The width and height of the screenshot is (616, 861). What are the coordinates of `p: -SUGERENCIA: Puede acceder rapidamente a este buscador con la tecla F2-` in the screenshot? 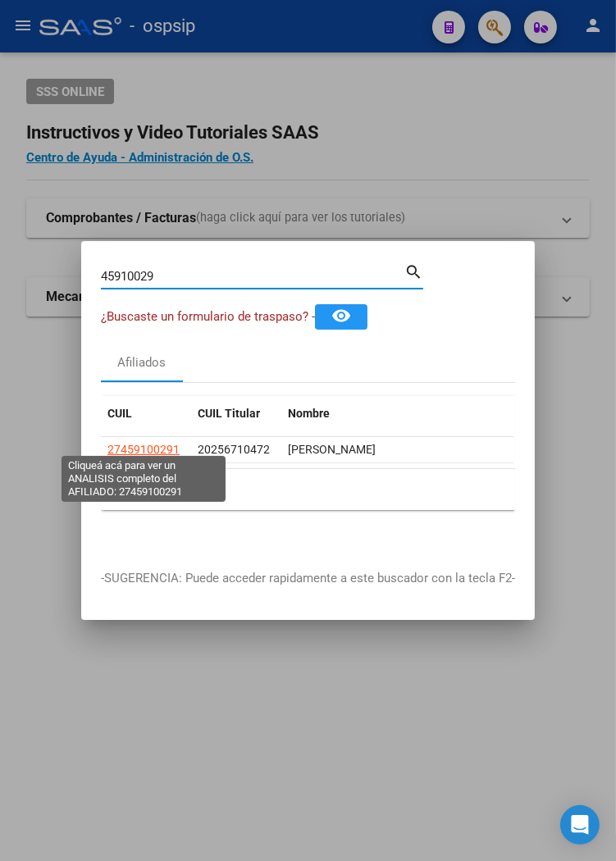 It's located at (307, 578).